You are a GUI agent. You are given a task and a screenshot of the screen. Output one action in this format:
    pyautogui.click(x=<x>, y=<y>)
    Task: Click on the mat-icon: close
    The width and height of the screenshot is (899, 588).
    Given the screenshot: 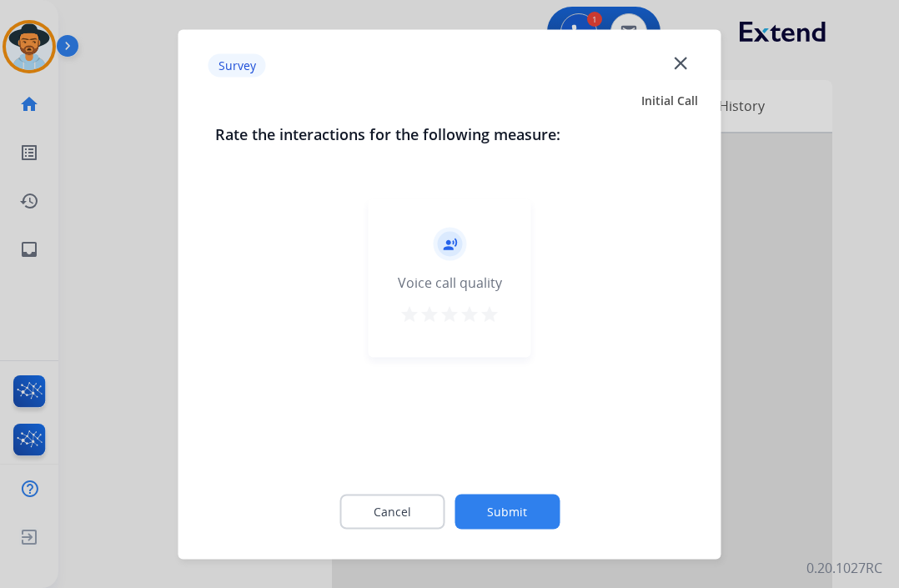 What is the action you would take?
    pyautogui.click(x=680, y=63)
    